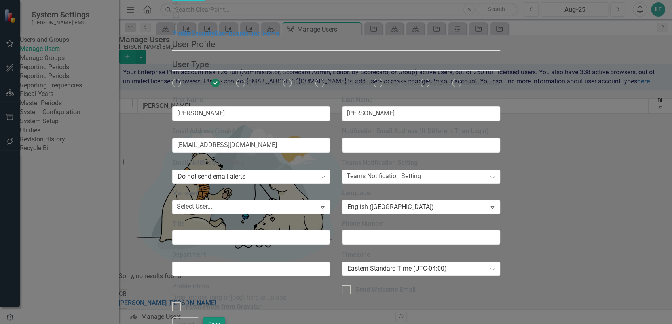  Describe the element at coordinates (421, 193) in the screenshot. I see `label: Language` at that location.